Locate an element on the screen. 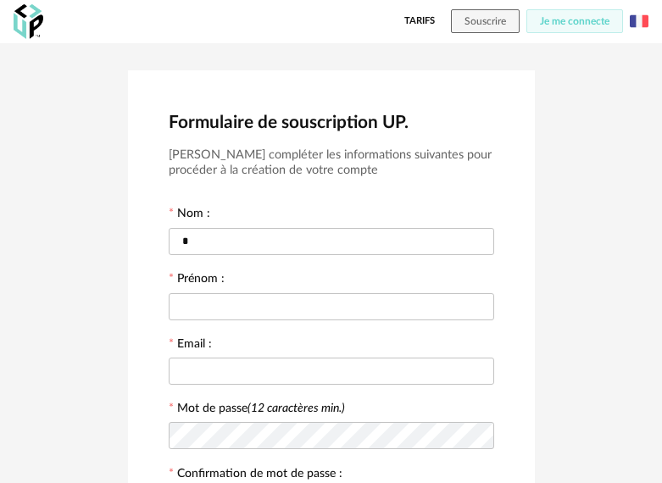  label: Prénom : is located at coordinates (197, 281).